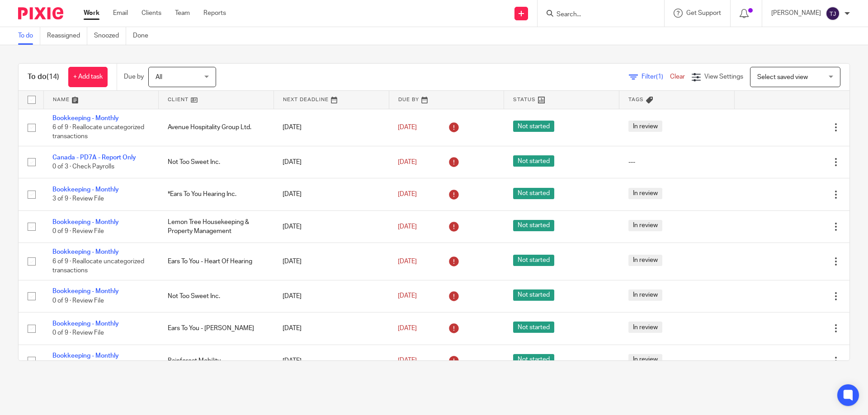 This screenshot has width=868, height=415. What do you see at coordinates (44, 77) in the screenshot?
I see `h1: To do` at bounding box center [44, 77].